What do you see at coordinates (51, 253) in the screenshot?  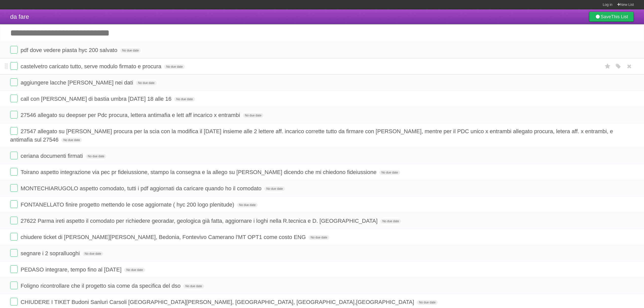 I see `span: segnare i 2 sopralluoghi` at bounding box center [51, 253].